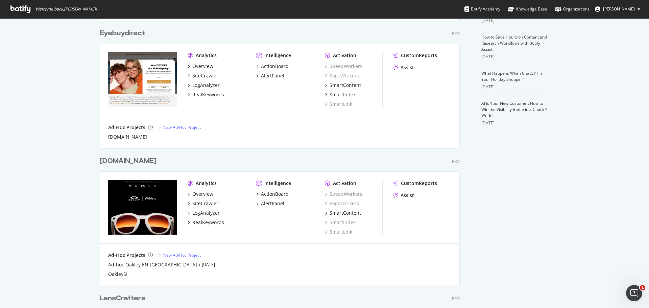  Describe the element at coordinates (142, 207) in the screenshot. I see `img: www.oakley.com` at that location.